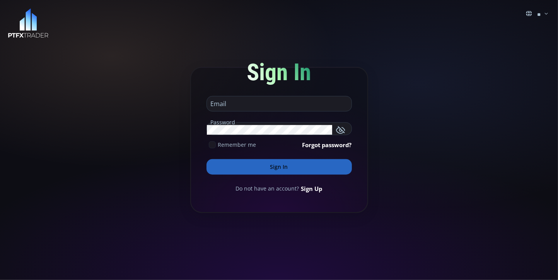  Describe the element at coordinates (279, 167) in the screenshot. I see `button: Sign In` at that location.